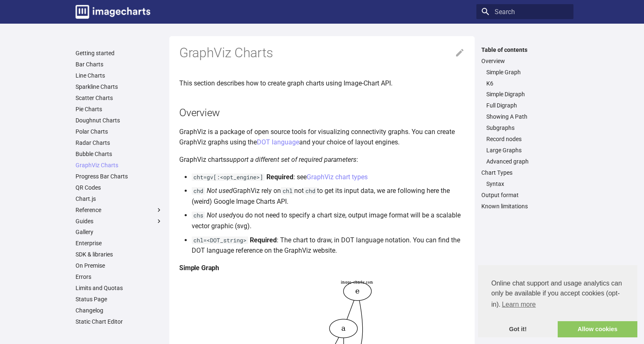 The image size is (644, 344). Describe the element at coordinates (119, 53) in the screenshot. I see `a: Getting started` at that location.